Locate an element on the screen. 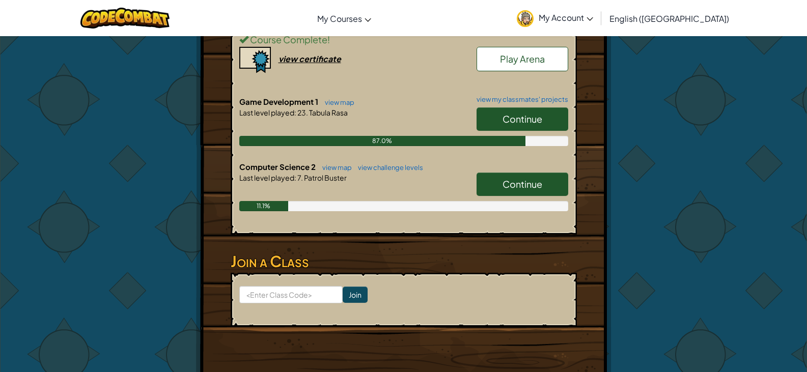 Image resolution: width=807 pixels, height=372 pixels. h3: Join a Class is located at coordinates (404, 261).